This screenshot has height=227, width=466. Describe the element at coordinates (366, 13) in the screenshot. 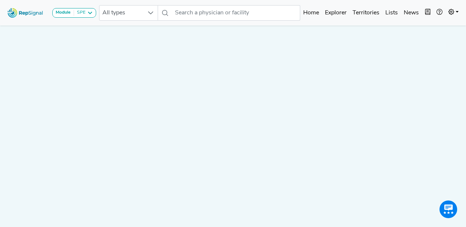

I see `a: Territories` at that location.